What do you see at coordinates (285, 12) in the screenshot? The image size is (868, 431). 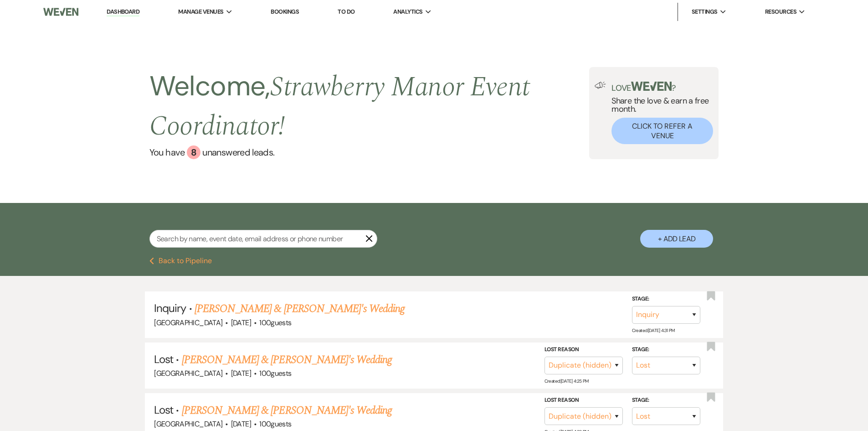 I see `a: Bookings` at bounding box center [285, 12].